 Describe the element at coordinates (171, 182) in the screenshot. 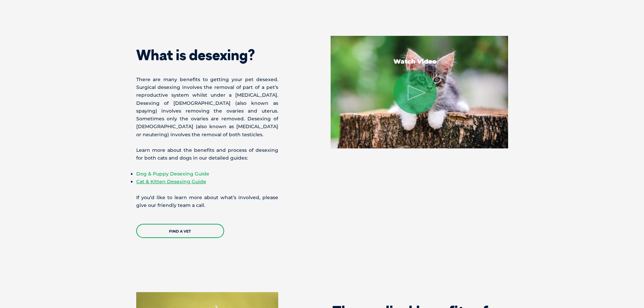

I see `a: Cat & Kitten Desexing Guide` at that location.